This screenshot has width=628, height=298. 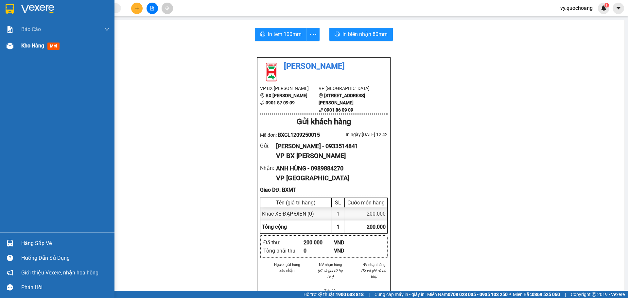 What do you see at coordinates (268, 168) in the screenshot?
I see `div: Nhận :` at bounding box center [268, 168].